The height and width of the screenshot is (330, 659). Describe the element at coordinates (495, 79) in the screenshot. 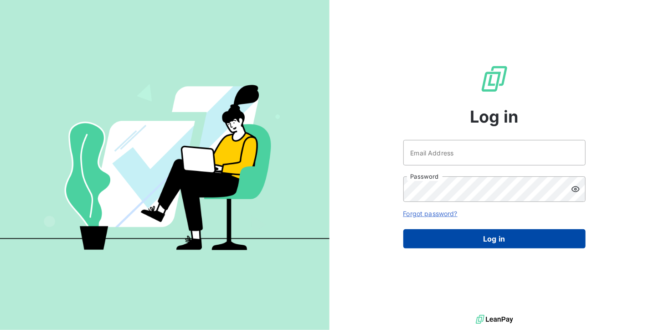

I see `img: LeanPay Logo` at that location.